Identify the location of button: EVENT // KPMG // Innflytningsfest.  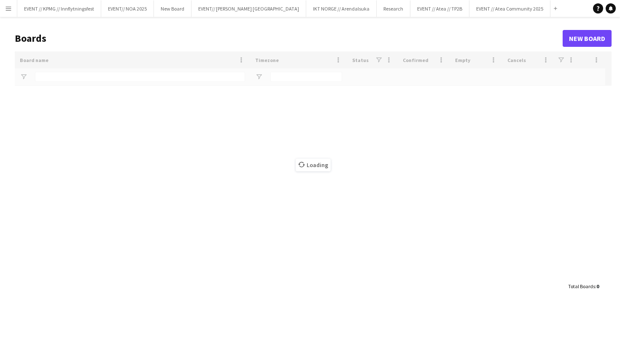
(59, 8).